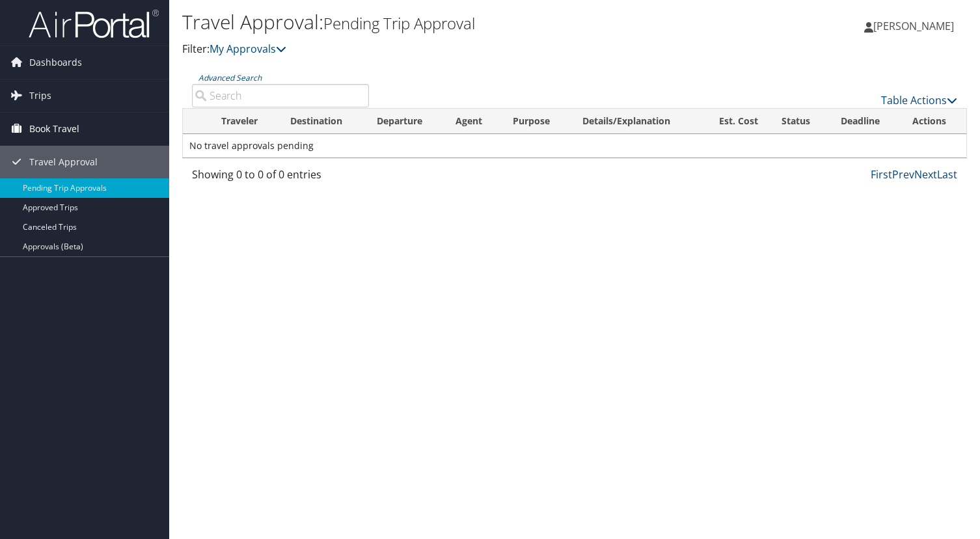 Image resolution: width=980 pixels, height=539 pixels. What do you see at coordinates (575, 145) in the screenshot?
I see `td: No travel approvals pending` at bounding box center [575, 145].